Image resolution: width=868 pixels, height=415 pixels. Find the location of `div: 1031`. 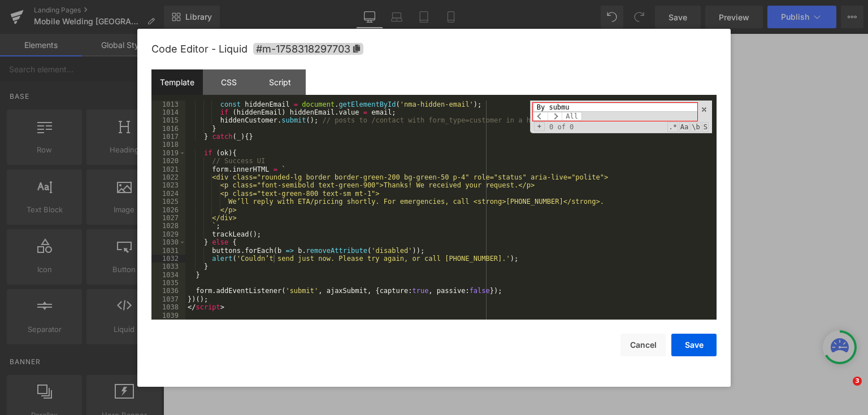

div: 1031 is located at coordinates (168, 251).